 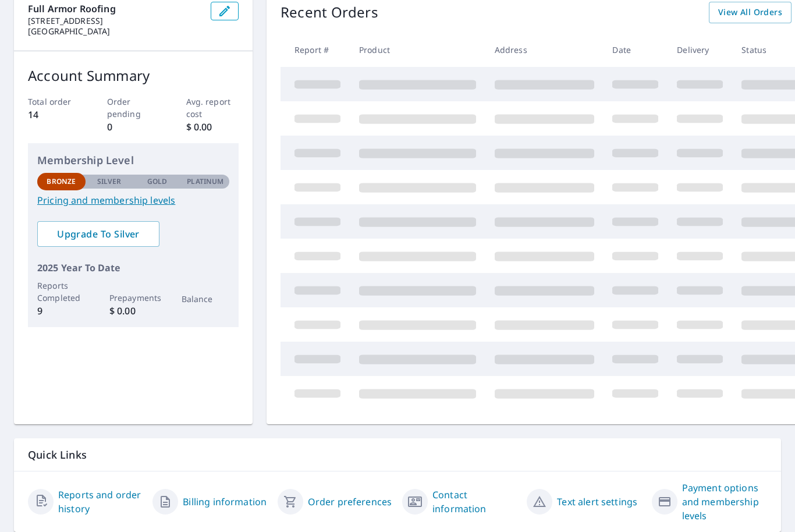 I want to click on a: Reports and order history, so click(x=101, y=502).